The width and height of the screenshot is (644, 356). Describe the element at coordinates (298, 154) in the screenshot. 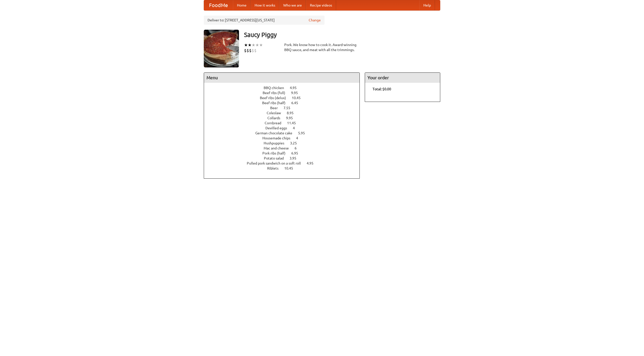

I see `span: 6.95` at that location.